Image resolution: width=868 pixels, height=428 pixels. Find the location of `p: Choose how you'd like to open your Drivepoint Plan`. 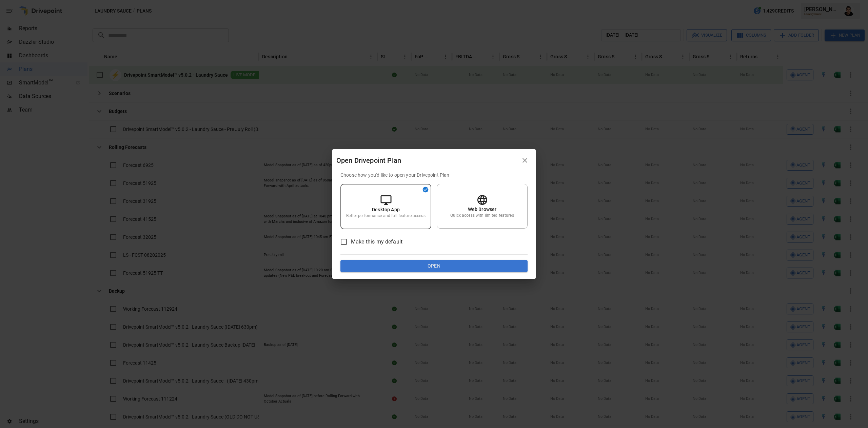

p: Choose how you'd like to open your Drivepoint Plan is located at coordinates (434, 175).